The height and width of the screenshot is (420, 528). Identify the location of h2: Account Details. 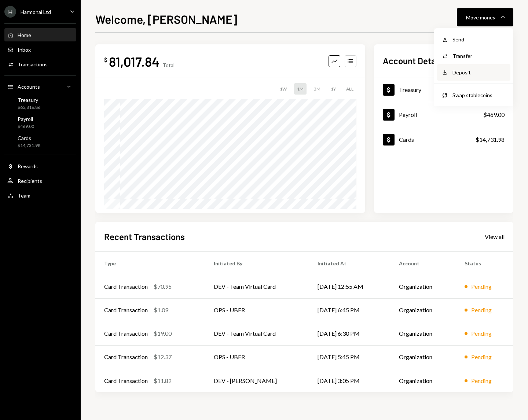
(413, 61).